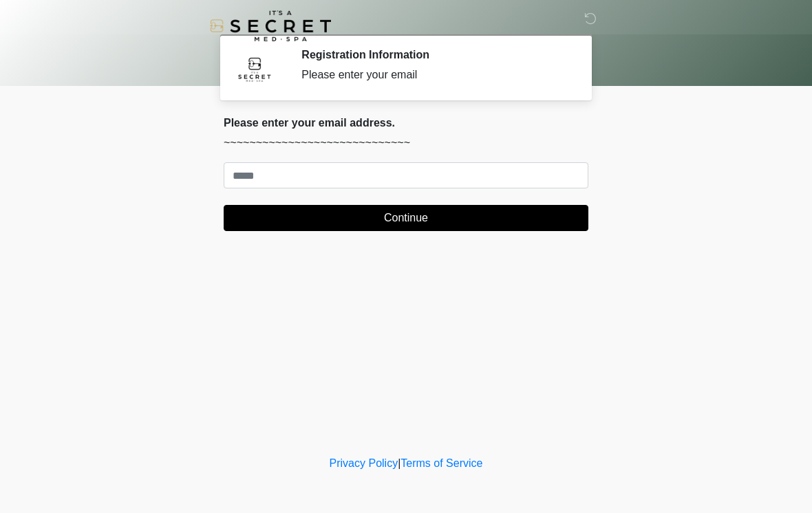 Image resolution: width=812 pixels, height=513 pixels. I want to click on img: Agent Avatar, so click(255, 69).